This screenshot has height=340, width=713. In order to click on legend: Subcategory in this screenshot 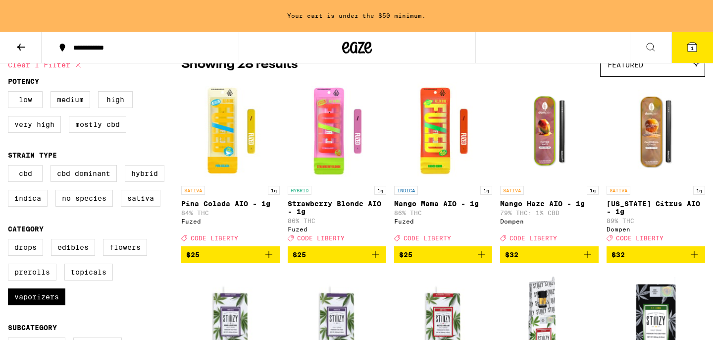, I will do `click(32, 327)`.